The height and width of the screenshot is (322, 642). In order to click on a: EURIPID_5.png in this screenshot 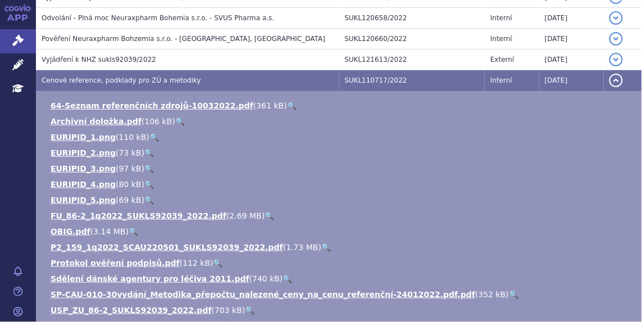, I will do `click(83, 200)`.